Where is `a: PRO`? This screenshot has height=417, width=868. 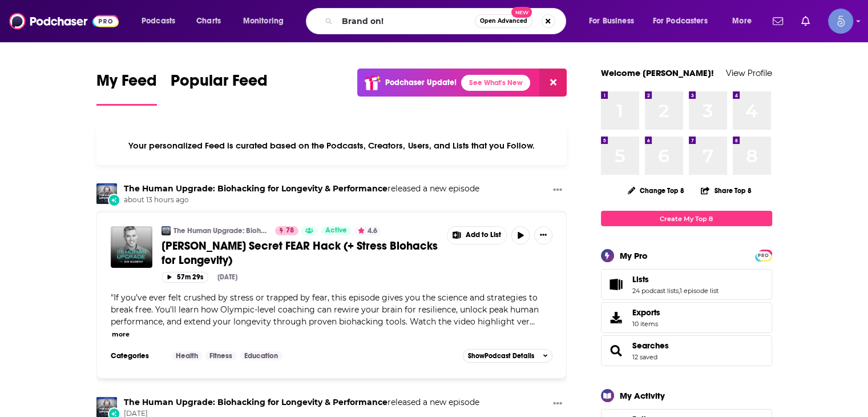
a: PRO is located at coordinates (764, 255).